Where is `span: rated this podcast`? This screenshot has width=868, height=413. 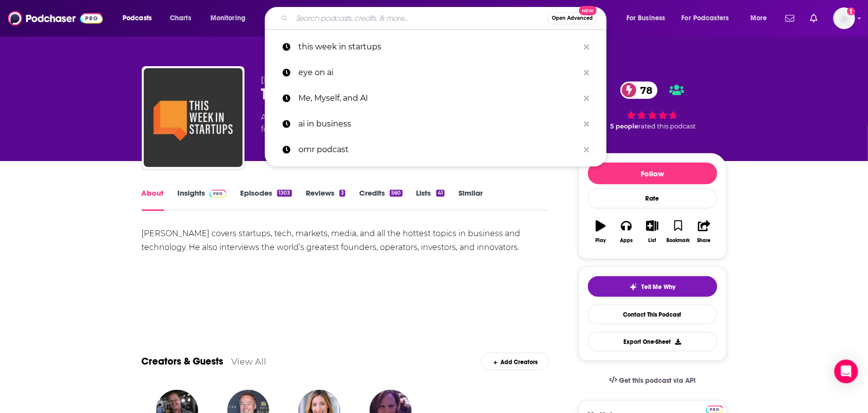
span: rated this podcast is located at coordinates (667, 126).